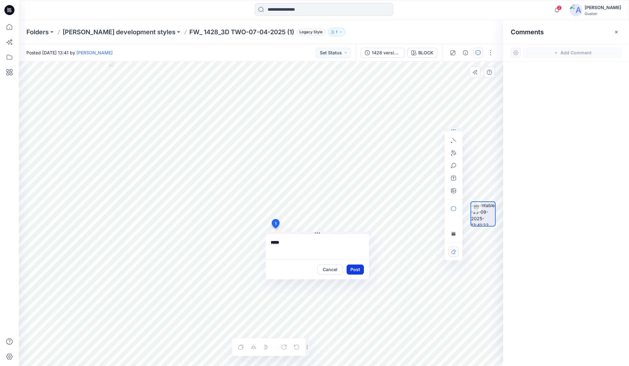 The height and width of the screenshot is (366, 629). What do you see at coordinates (310, 32) in the screenshot?
I see `button: Legacy Style` at bounding box center [310, 32].